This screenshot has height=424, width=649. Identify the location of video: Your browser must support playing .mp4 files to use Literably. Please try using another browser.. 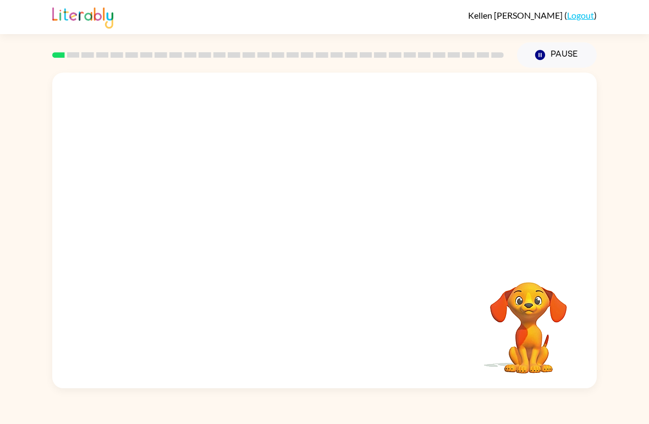
(528, 320).